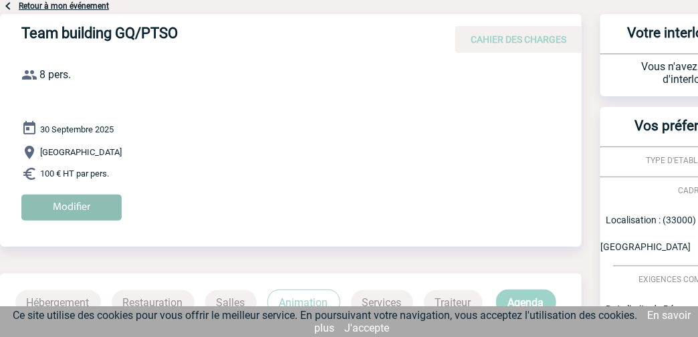  Describe the element at coordinates (58, 302) in the screenshot. I see `p: Hébergement` at that location.